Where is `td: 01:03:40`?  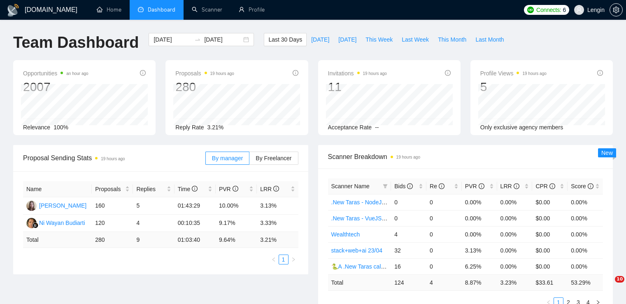
td: 01:03:40 is located at coordinates (195, 240).